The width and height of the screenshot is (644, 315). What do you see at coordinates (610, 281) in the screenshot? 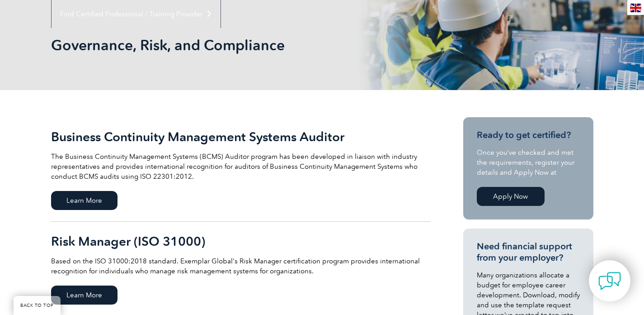
I see `img: contact-chat.png` at bounding box center [610, 281].